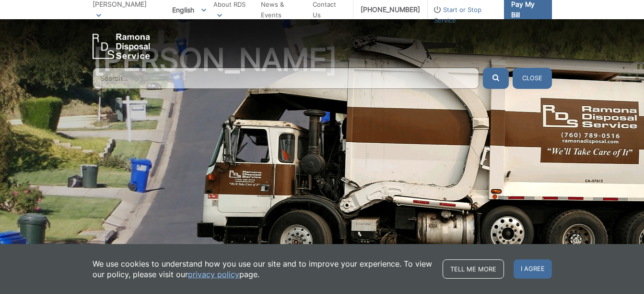  I want to click on input: Search, so click(286, 78).